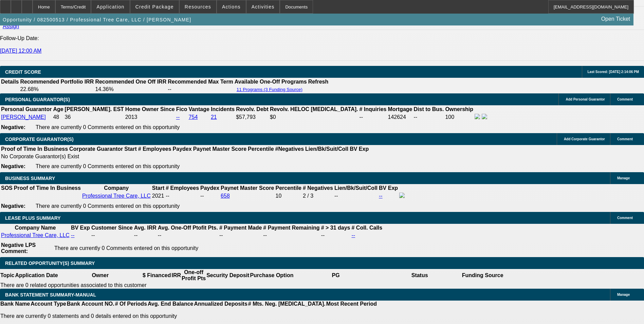 The width and height of the screenshot is (644, 324). What do you see at coordinates (318, 188) in the screenshot?
I see `b: # Negatives` at bounding box center [318, 188].